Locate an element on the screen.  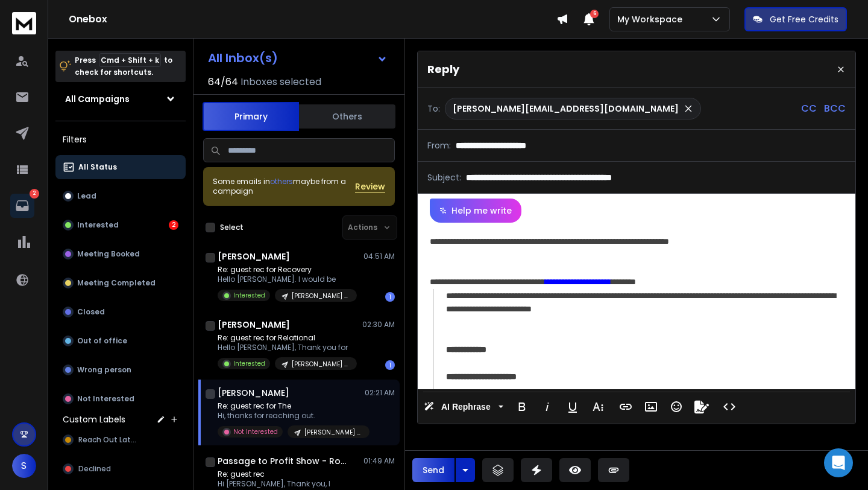
span: 64 / 64 is located at coordinates (223, 82).